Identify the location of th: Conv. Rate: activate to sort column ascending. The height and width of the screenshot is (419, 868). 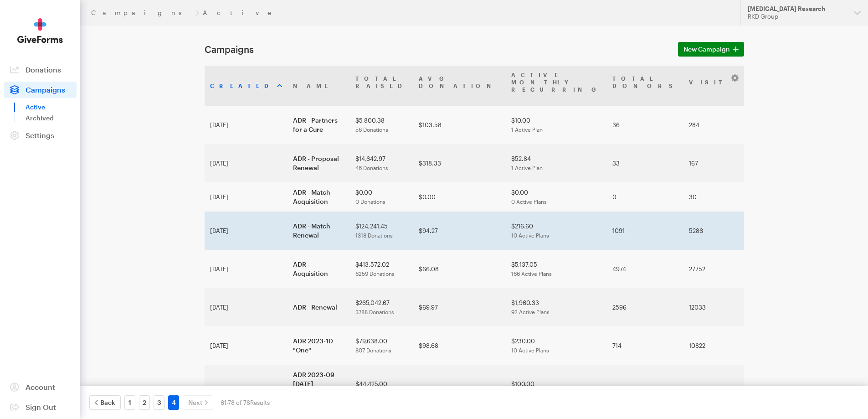
(771, 85).